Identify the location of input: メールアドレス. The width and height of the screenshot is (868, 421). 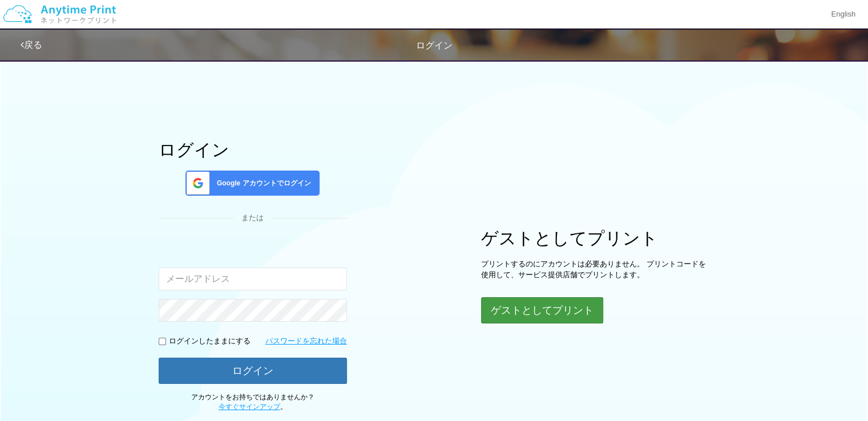
(253, 279).